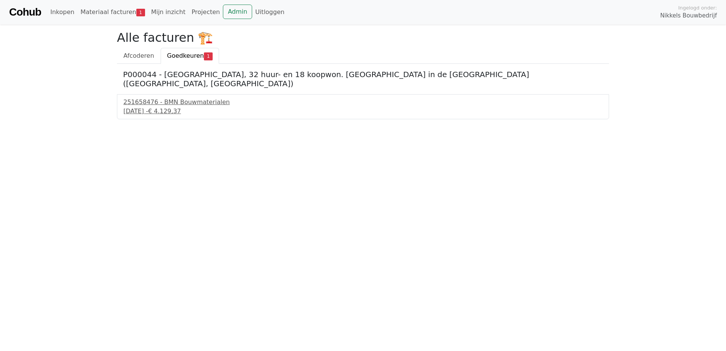 This screenshot has width=726, height=351. I want to click on h2: Alle facturen 🏗️, so click(363, 38).